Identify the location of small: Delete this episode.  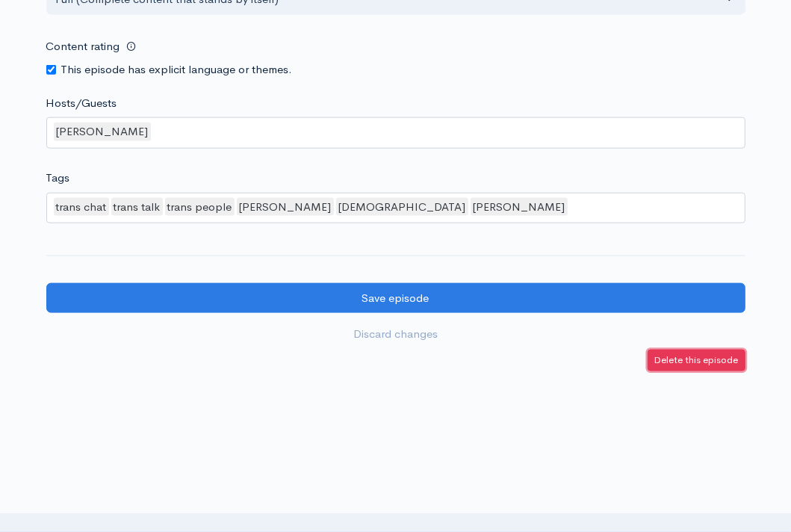
(696, 360).